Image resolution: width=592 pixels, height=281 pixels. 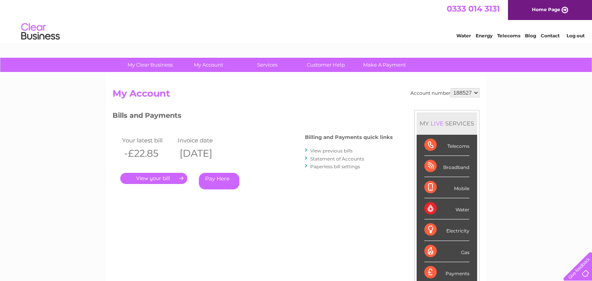 I want to click on span: 0333 014 3131, so click(x=473, y=8).